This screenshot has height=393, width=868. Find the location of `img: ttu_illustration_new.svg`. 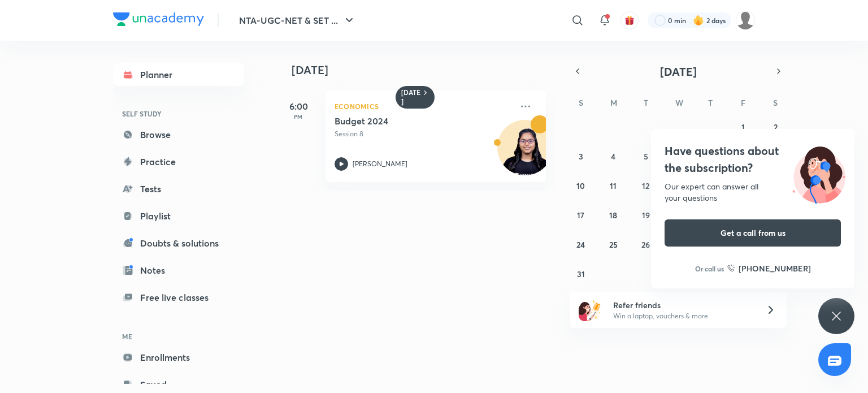

img: ttu_illustration_new.svg is located at coordinates (819, 173).